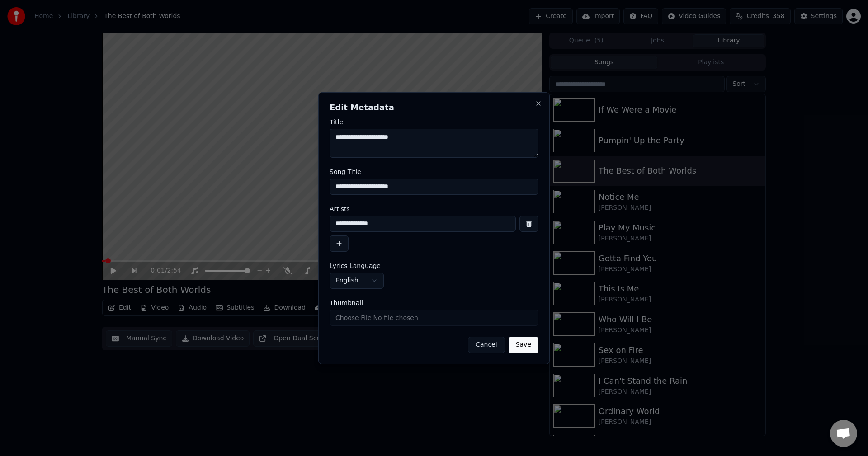 Image resolution: width=868 pixels, height=456 pixels. What do you see at coordinates (434, 209) in the screenshot?
I see `label: Artists` at bounding box center [434, 209].